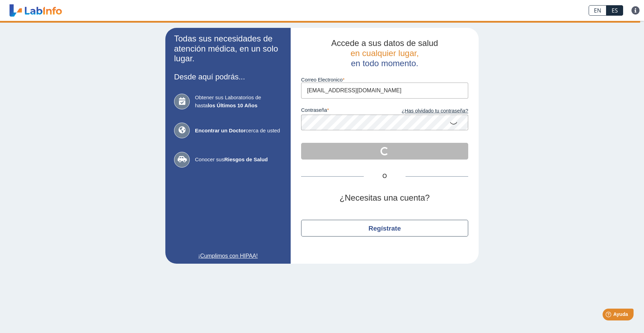 Image resolution: width=644 pixels, height=333 pixels. What do you see at coordinates (228, 256) in the screenshot?
I see `a: ¡Cumplimos con HIPAA!` at bounding box center [228, 256].